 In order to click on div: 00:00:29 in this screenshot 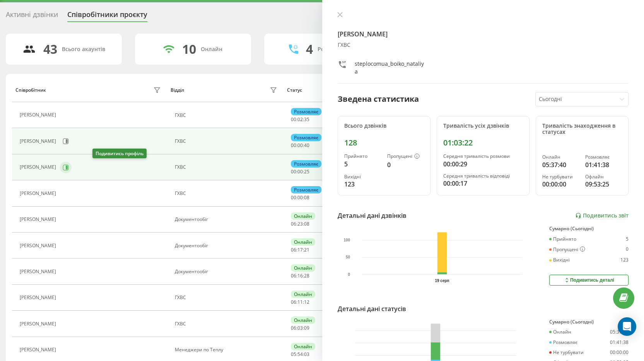, I will do `click(483, 164)`.